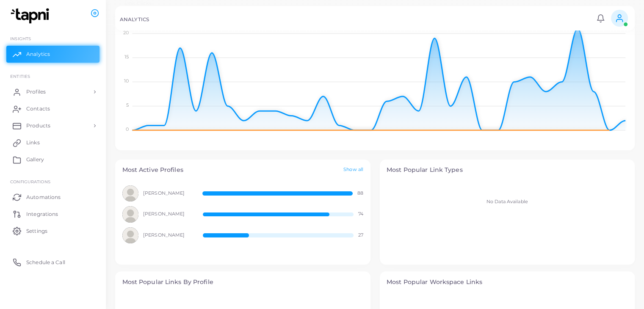  Describe the element at coordinates (20, 39) in the screenshot. I see `span: INSIGHTS` at that location.